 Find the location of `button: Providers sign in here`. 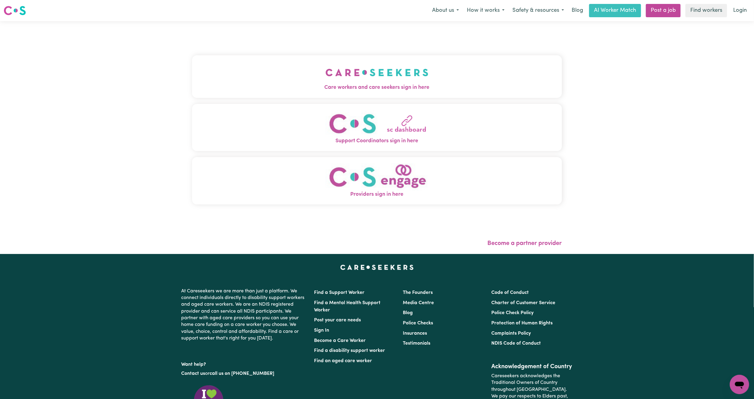

button: Providers sign in here is located at coordinates (377, 180).